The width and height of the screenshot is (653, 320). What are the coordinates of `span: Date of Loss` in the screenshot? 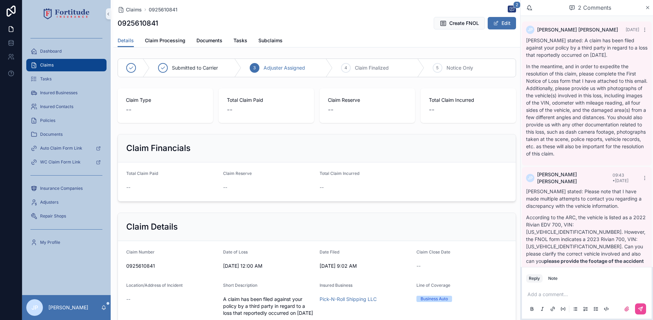 It's located at (235, 252).